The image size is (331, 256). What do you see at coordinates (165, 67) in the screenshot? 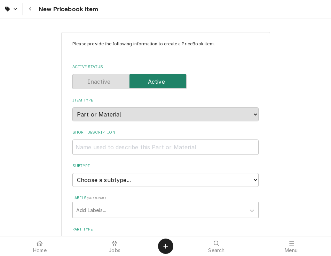
I see `label: Active Status` at bounding box center [165, 67].